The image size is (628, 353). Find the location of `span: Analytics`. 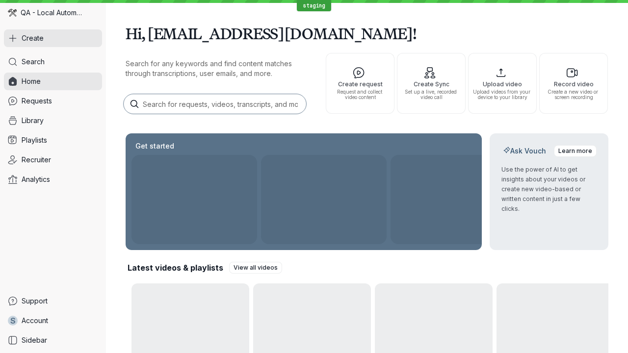

span: Analytics is located at coordinates (36, 180).